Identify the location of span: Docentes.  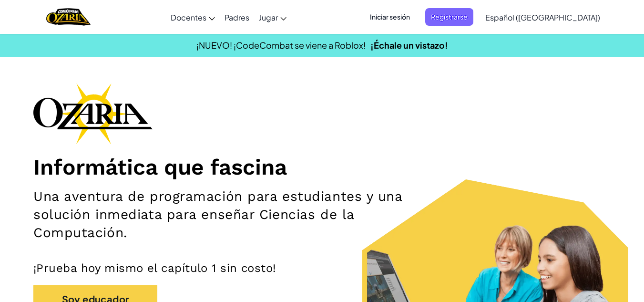
(189, 17).